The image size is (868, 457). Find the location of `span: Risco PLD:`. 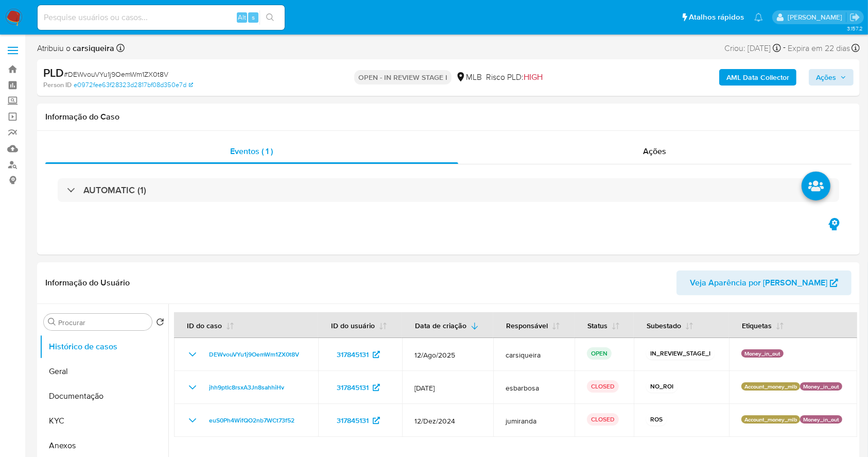

span: Risco PLD: is located at coordinates (515, 77).